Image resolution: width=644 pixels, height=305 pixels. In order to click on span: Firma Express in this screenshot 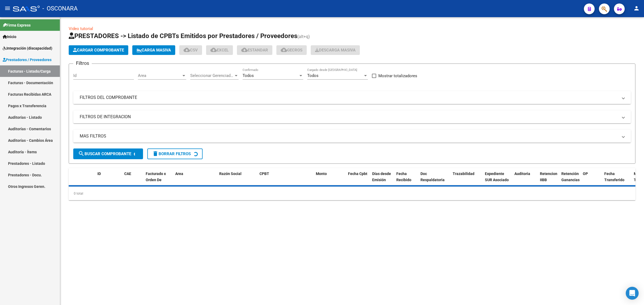, I will do `click(17, 25)`.